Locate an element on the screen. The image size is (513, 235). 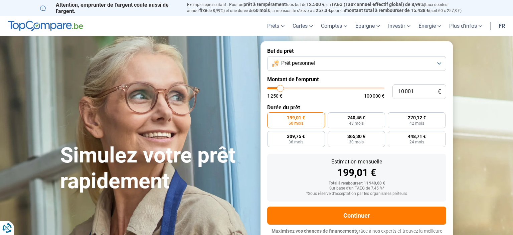
span: 42 mois is located at coordinates (417, 123).